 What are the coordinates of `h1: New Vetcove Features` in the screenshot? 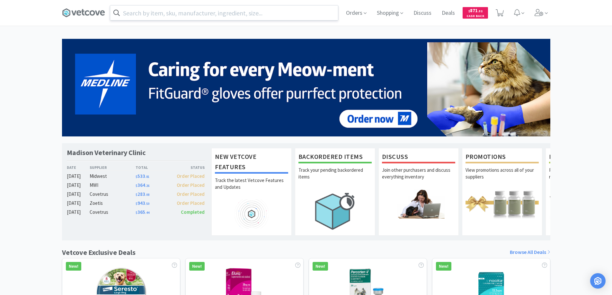 It's located at (252, 163).